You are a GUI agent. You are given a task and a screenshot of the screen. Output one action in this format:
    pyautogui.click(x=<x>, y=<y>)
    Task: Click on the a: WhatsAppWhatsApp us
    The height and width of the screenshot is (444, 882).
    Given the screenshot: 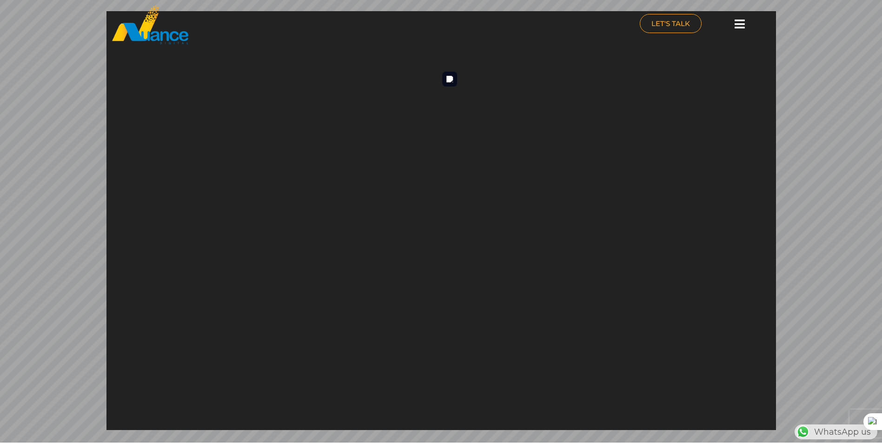 What is the action you would take?
    pyautogui.click(x=836, y=432)
    